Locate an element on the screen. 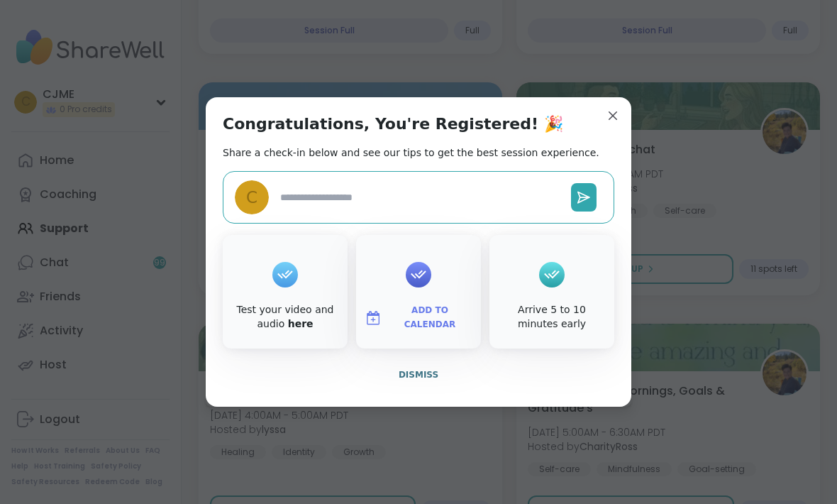  h2: Share a check-in below and see our tips to get the best session experience. is located at coordinates (411, 153).